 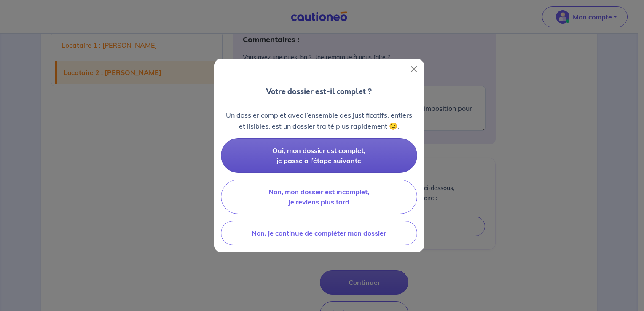 What do you see at coordinates (319, 121) in the screenshot?
I see `p: Un dossier complet avec l’ensemble des justificatifs, entiers et lisibles, est un dossier traité ...` at bounding box center [319, 121].